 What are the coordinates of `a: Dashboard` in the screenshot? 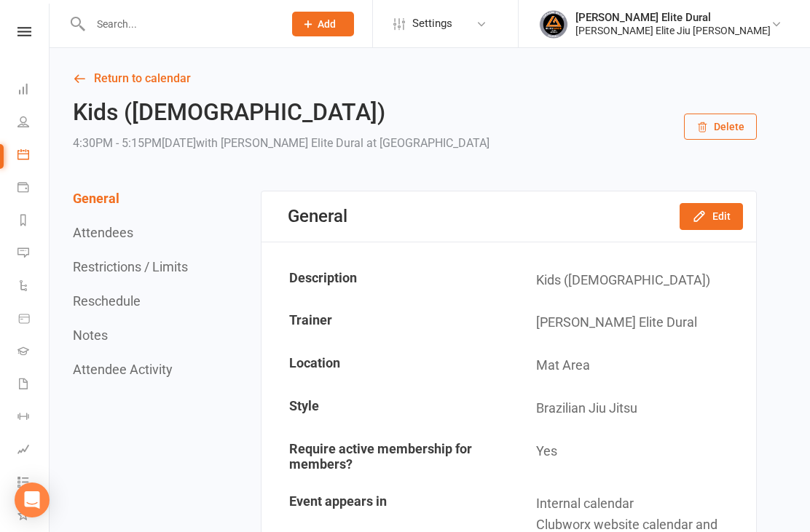 It's located at (34, 91).